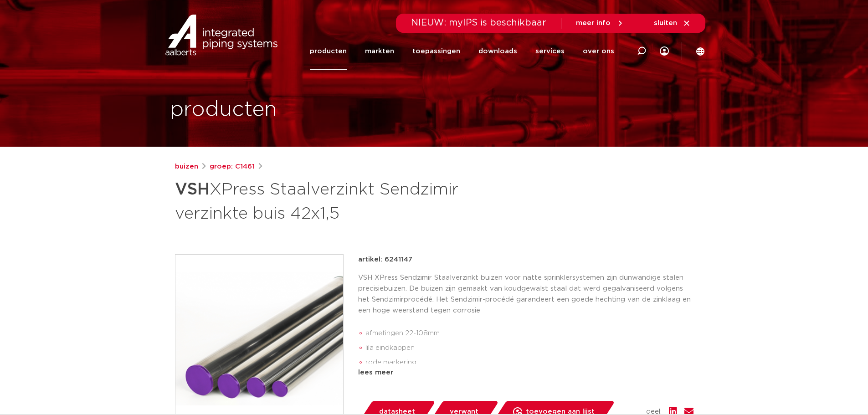  I want to click on a: groep: C1461, so click(232, 167).